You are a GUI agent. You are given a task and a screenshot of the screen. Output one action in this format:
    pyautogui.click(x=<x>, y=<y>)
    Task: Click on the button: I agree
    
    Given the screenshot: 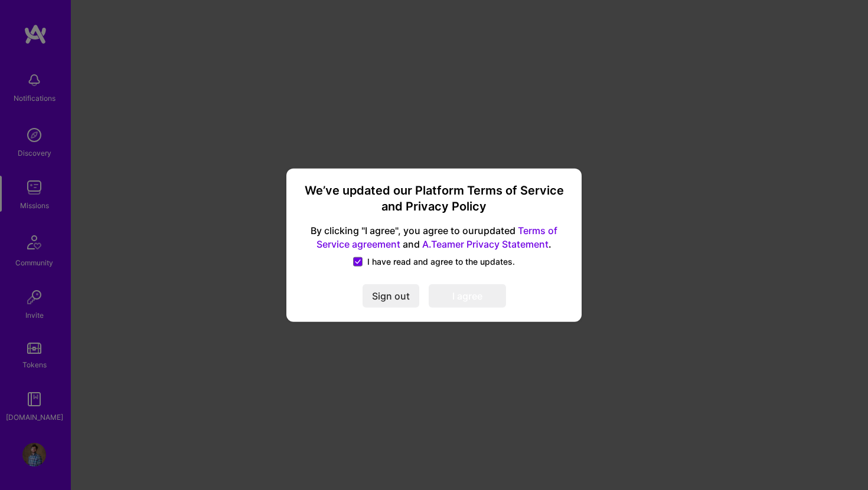 What is the action you would take?
    pyautogui.click(x=467, y=296)
    